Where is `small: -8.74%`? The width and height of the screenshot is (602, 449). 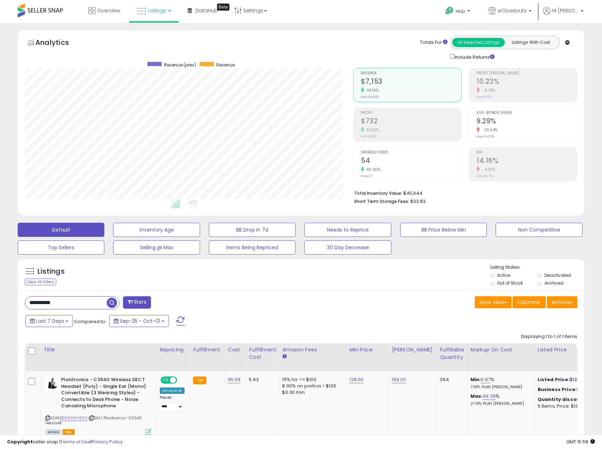 small: -8.74% is located at coordinates (488, 90).